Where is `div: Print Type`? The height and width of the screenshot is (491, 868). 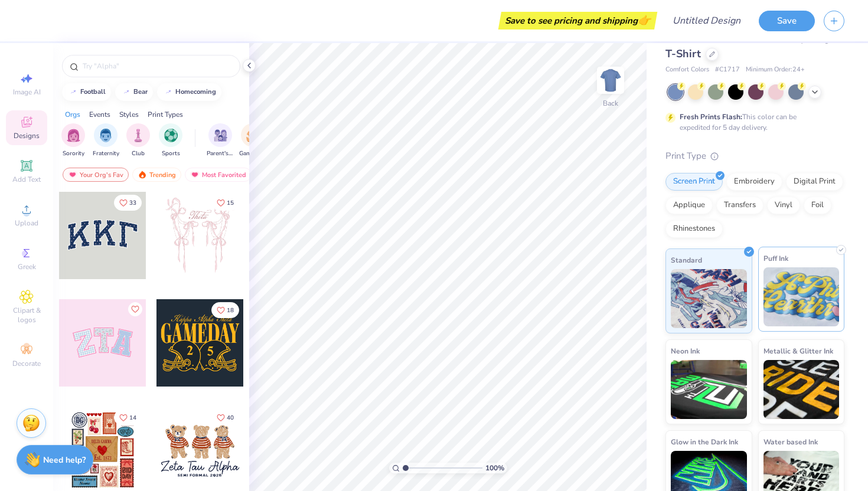 div: Print Type is located at coordinates (755, 156).